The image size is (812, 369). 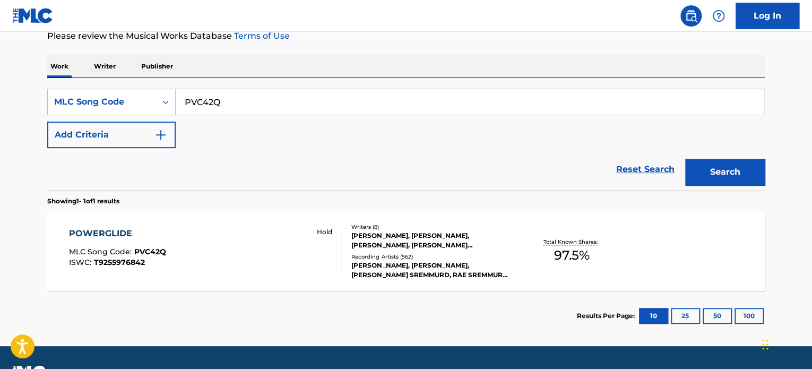 What do you see at coordinates (105, 66) in the screenshot?
I see `p: Writer` at bounding box center [105, 66].